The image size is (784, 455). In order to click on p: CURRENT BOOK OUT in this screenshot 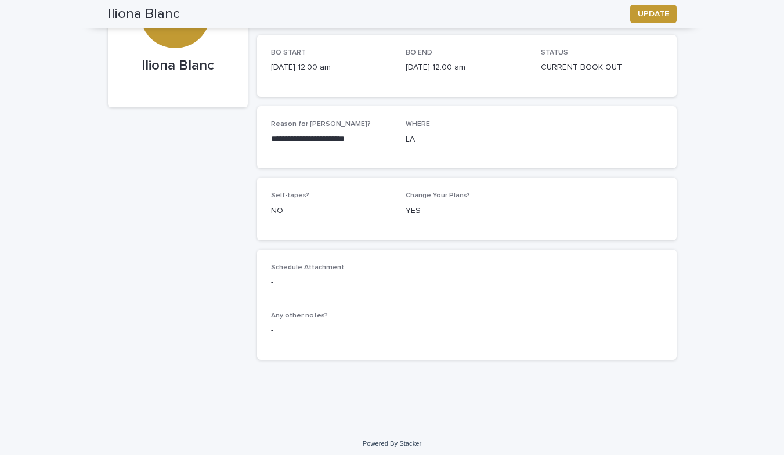, I will do `click(601, 67)`.